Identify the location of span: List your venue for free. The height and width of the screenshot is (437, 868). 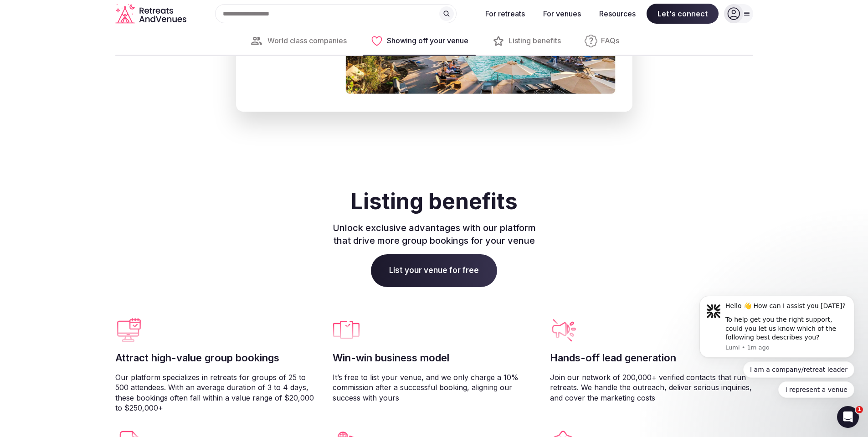
(434, 270).